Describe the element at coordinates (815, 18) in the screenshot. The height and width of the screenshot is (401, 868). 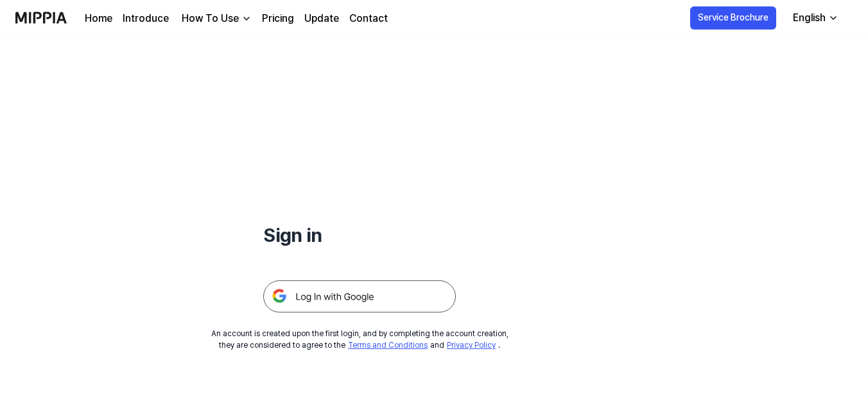
I see `button: English` at that location.